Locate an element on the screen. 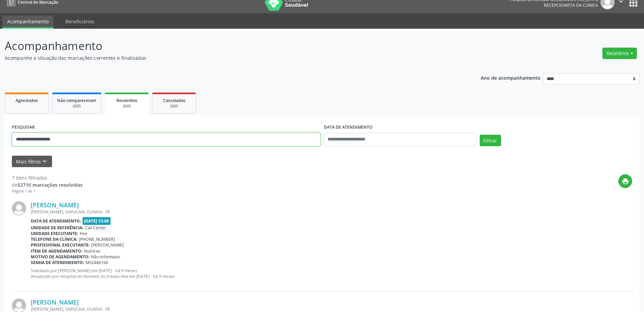 Image resolution: width=644 pixels, height=312 pixels. div: de is located at coordinates (47, 185).